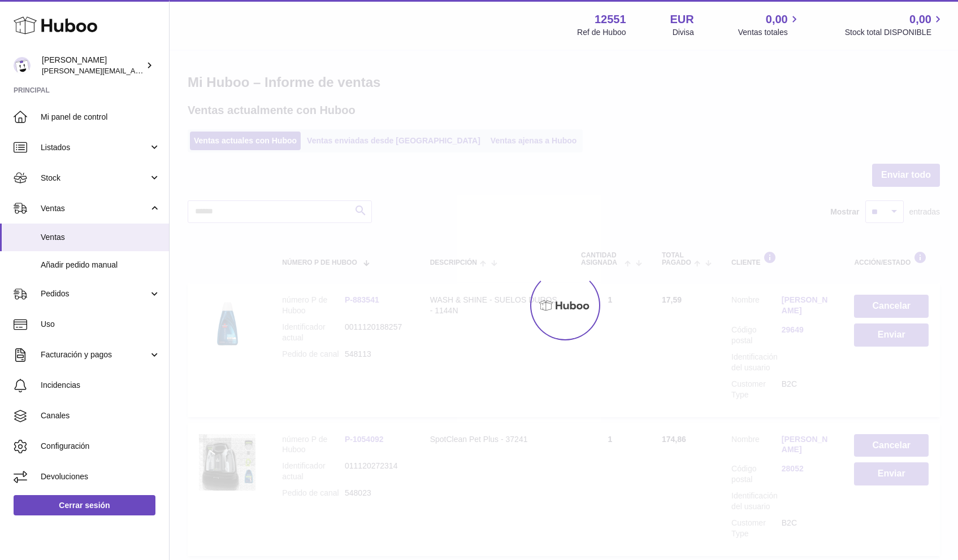  What do you see at coordinates (22, 65) in the screenshot?
I see `img: gerardo.montoiro@cleverenterprise.es` at bounding box center [22, 65].